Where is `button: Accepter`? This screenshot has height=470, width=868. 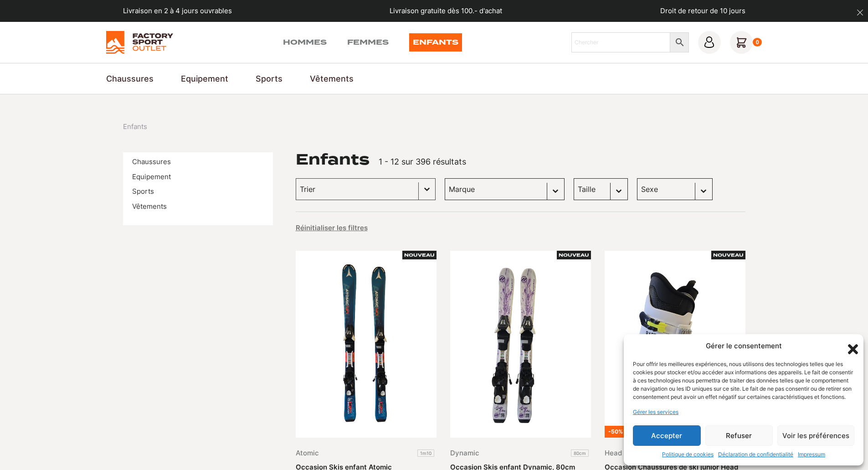 button: Accepter is located at coordinates (666, 435).